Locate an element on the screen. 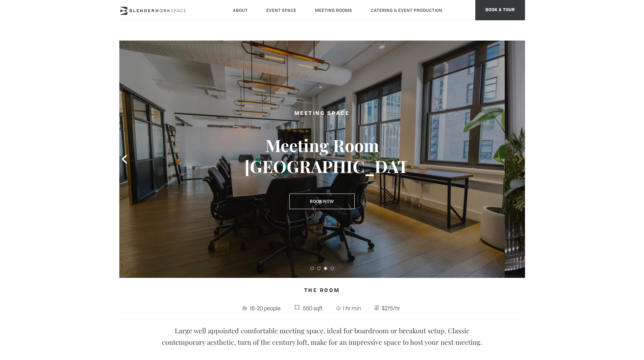  p: Large well appointed comfortable meeting space, ideal for boardroom or breakout setup. Classic co... is located at coordinates (322, 336).